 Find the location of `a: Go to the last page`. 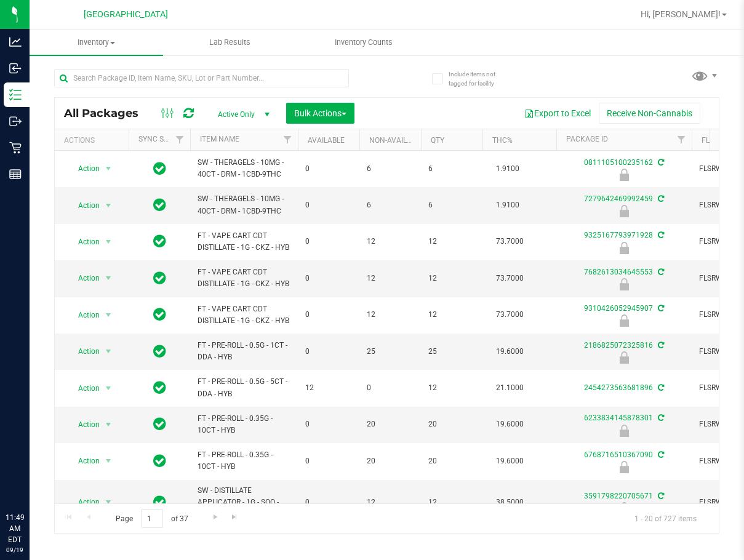

a: Go to the last page is located at coordinates (235, 517).